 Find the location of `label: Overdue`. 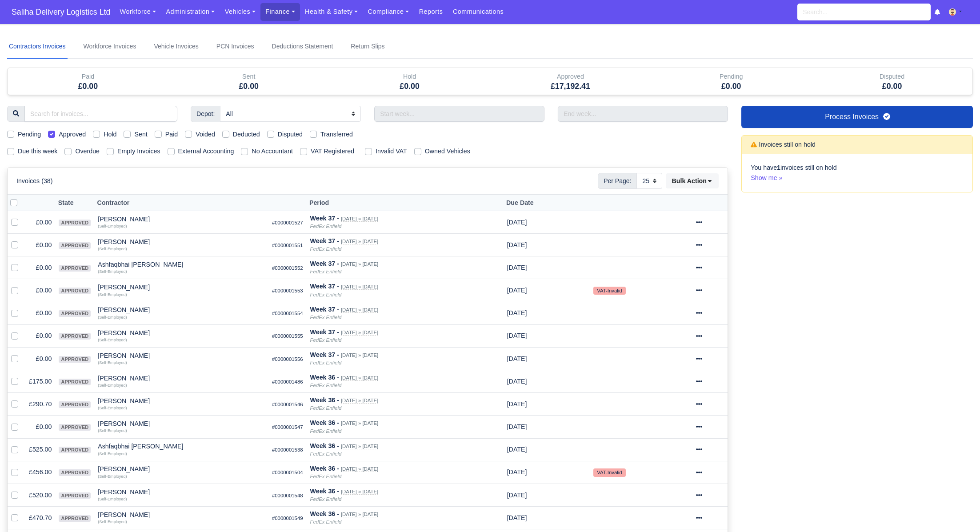

label: Overdue is located at coordinates (87, 151).